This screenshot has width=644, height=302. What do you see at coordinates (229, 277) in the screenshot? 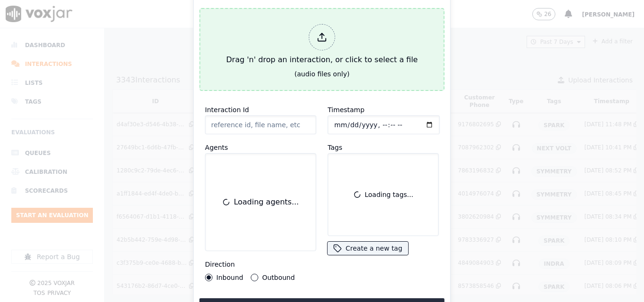
I see `label: Inbound` at bounding box center [229, 277].